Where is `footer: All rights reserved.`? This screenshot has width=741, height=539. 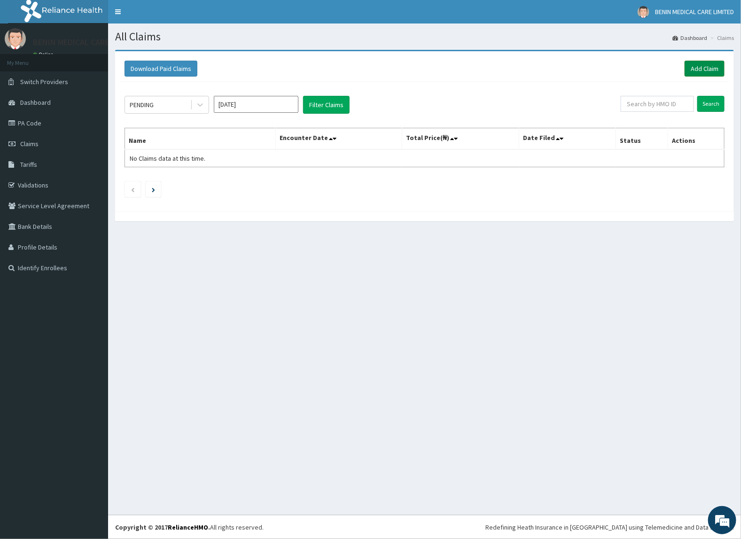 footer: All rights reserved. is located at coordinates (425, 527).